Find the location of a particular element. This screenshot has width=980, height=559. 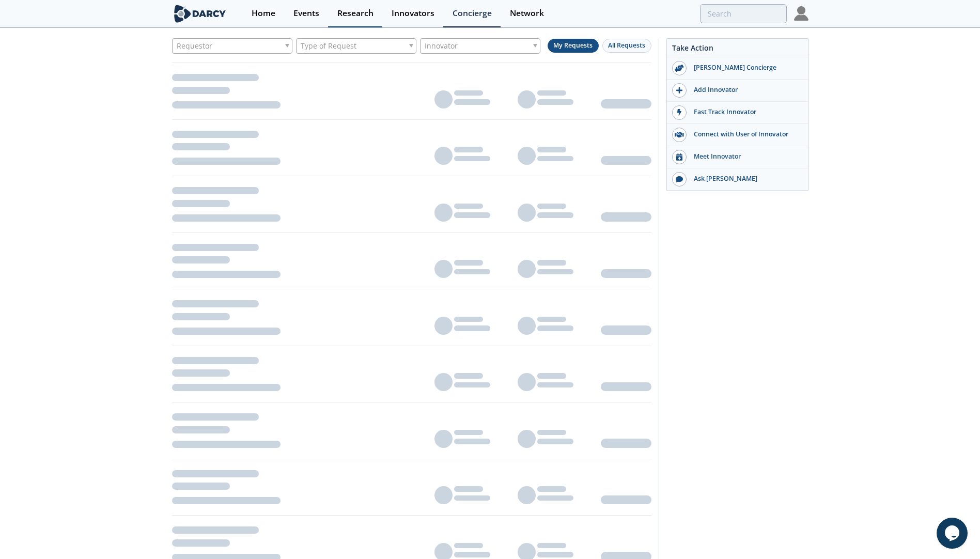

div: Take Action is located at coordinates (737, 50).